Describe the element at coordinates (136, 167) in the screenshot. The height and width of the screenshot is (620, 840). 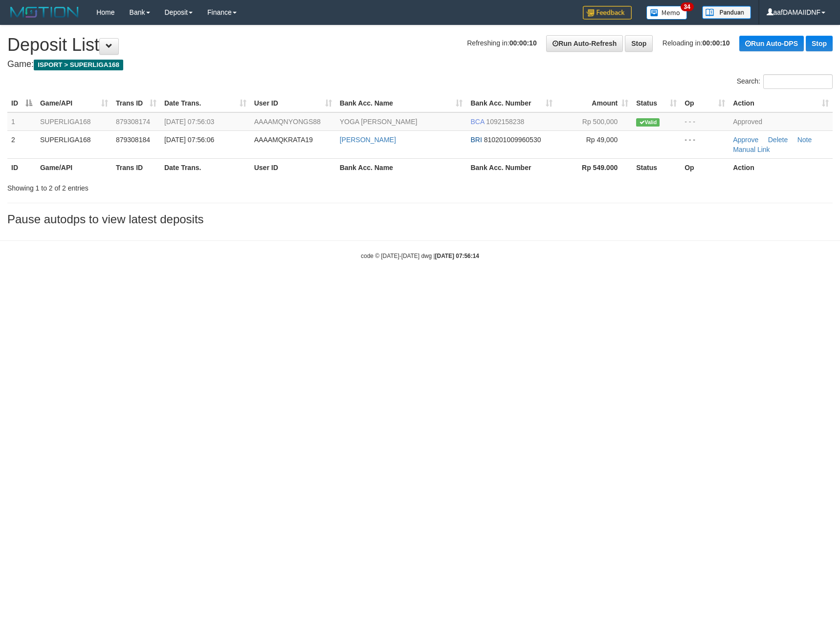
I see `th: Trans ID` at that location.